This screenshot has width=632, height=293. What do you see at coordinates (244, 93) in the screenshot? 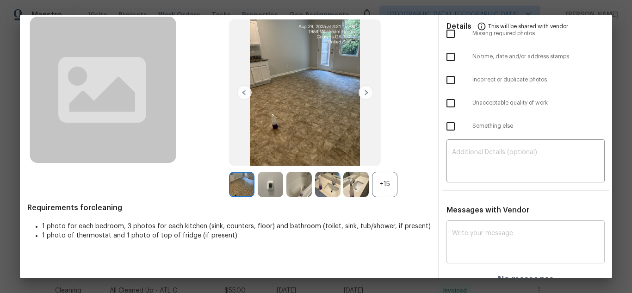
I see `img: left-chevron-button-url` at bounding box center [244, 93].